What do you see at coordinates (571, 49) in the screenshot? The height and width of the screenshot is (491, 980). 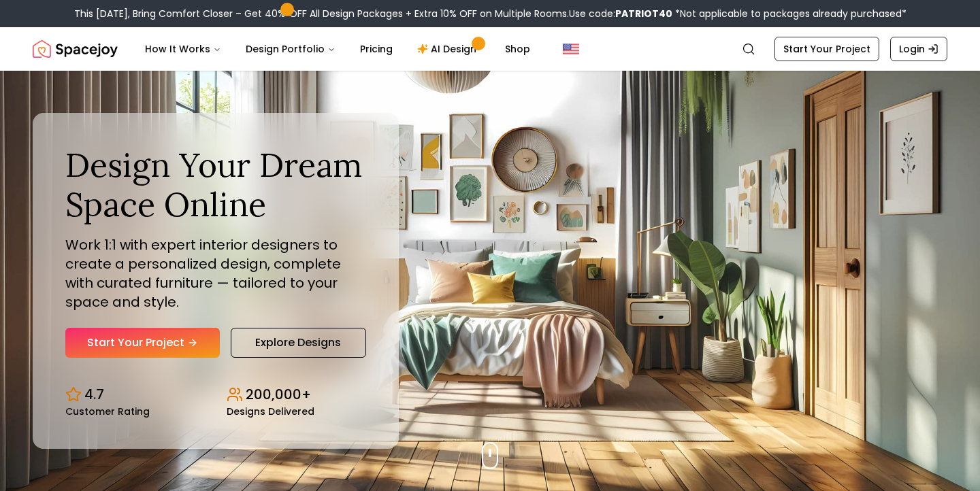 I see `img: United States` at bounding box center [571, 49].